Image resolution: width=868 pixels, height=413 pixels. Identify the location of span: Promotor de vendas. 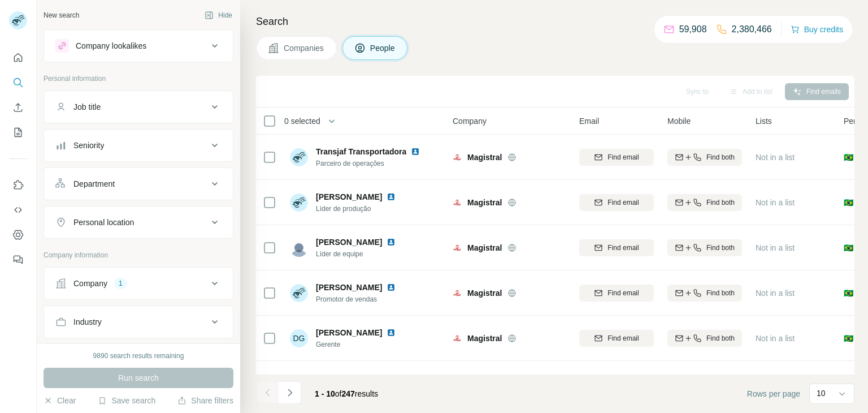
(362, 299).